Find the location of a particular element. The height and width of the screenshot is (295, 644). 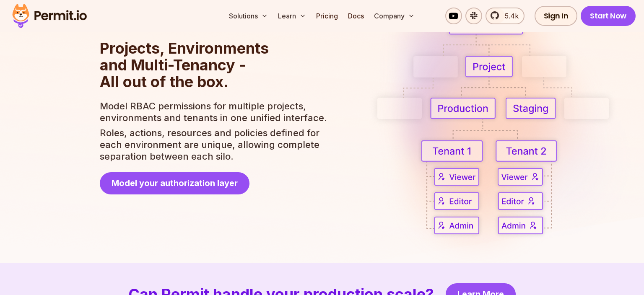

a: Sign In is located at coordinates (556, 16).